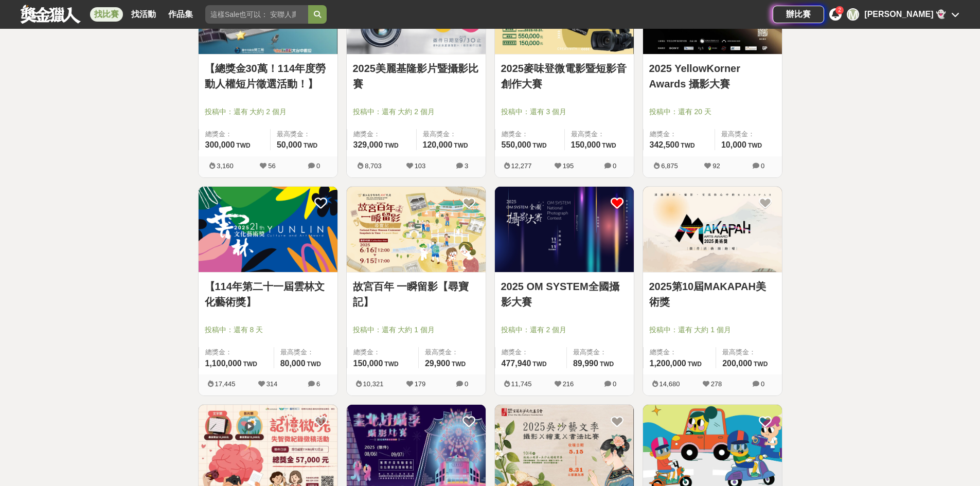 The image size is (980, 486). What do you see at coordinates (853, 15) in the screenshot?
I see `div: M` at bounding box center [853, 15].